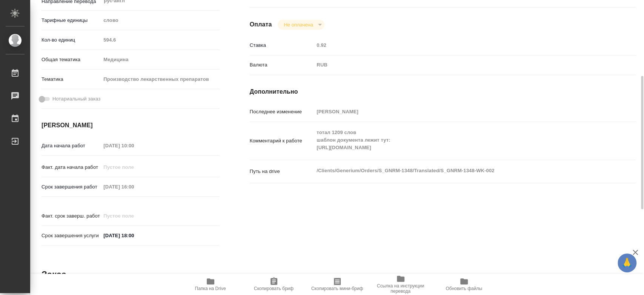 The image size is (644, 295). What do you see at coordinates (160, 79) in the screenshot?
I see `div: Производство лекарственных препаратов` at bounding box center [160, 79].